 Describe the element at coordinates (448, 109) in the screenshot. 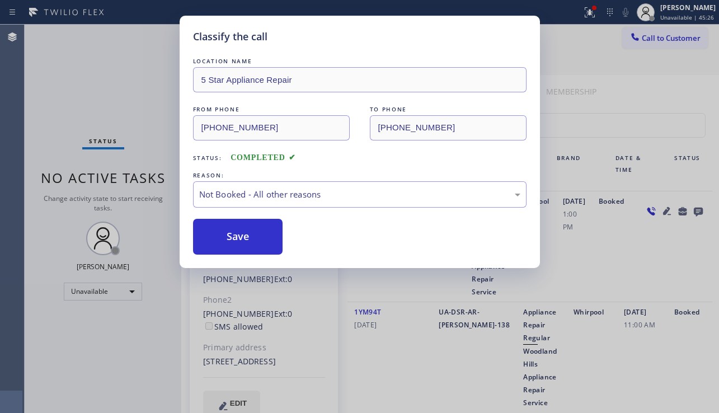

I see `div: TO PHONE` at that location.